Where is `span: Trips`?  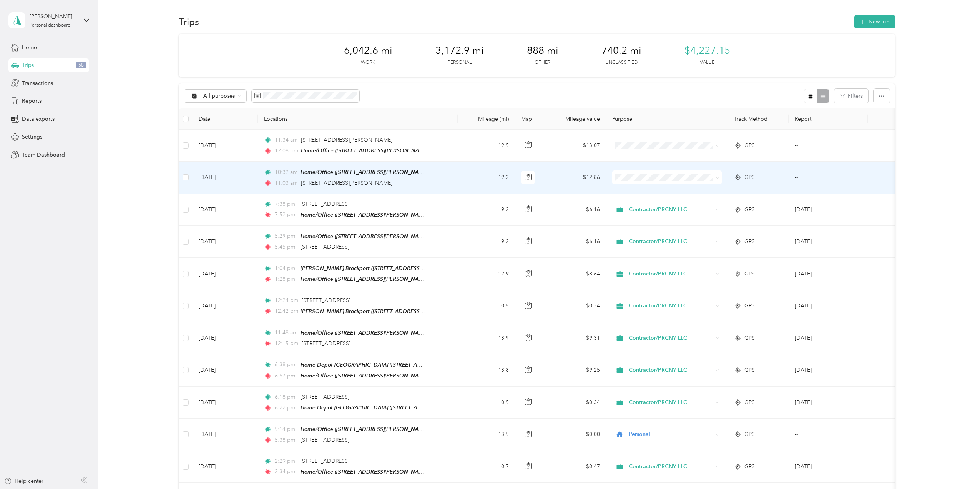 span: Trips is located at coordinates (28, 65).